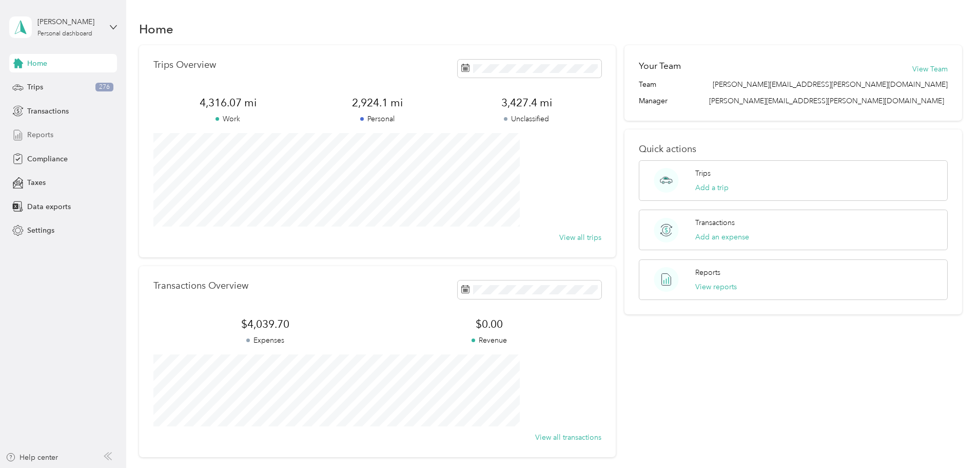 The height and width of the screenshot is (468, 980). What do you see at coordinates (527, 119) in the screenshot?
I see `p: Unclassified` at bounding box center [527, 119].